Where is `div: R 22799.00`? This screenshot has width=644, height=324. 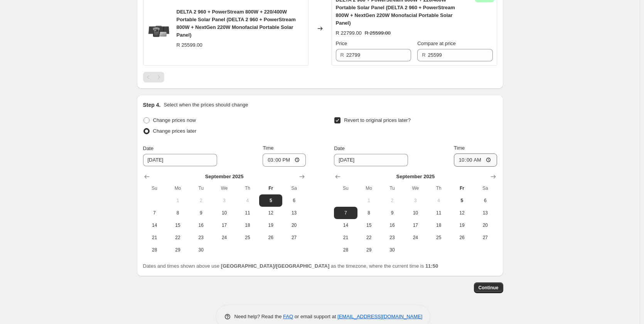 div: R 22799.00 is located at coordinates (348, 33).